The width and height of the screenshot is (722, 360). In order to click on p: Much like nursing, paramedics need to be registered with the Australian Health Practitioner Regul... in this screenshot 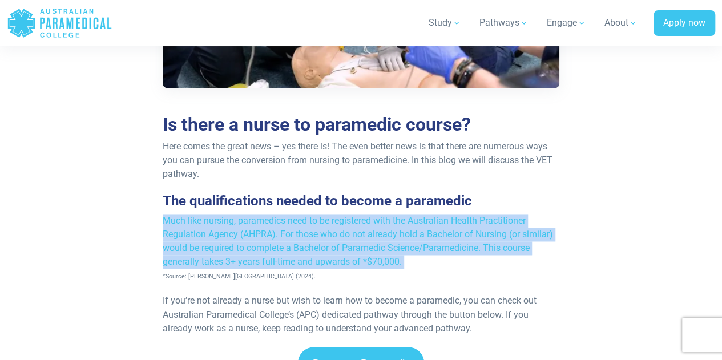, I will do `click(361, 248)`.